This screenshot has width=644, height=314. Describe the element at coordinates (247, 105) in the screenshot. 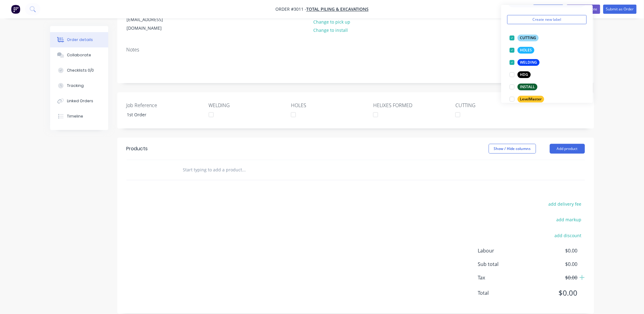

I see `label: WELDING` at that location.